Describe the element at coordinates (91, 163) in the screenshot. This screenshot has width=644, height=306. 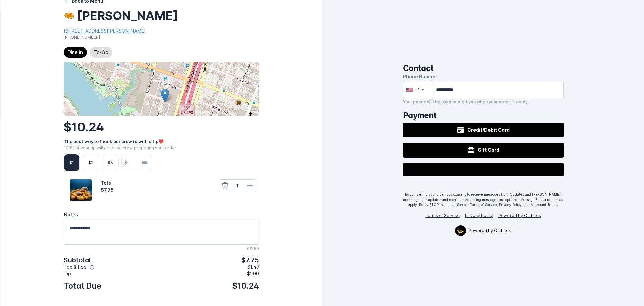
I see `div: $2` at that location.